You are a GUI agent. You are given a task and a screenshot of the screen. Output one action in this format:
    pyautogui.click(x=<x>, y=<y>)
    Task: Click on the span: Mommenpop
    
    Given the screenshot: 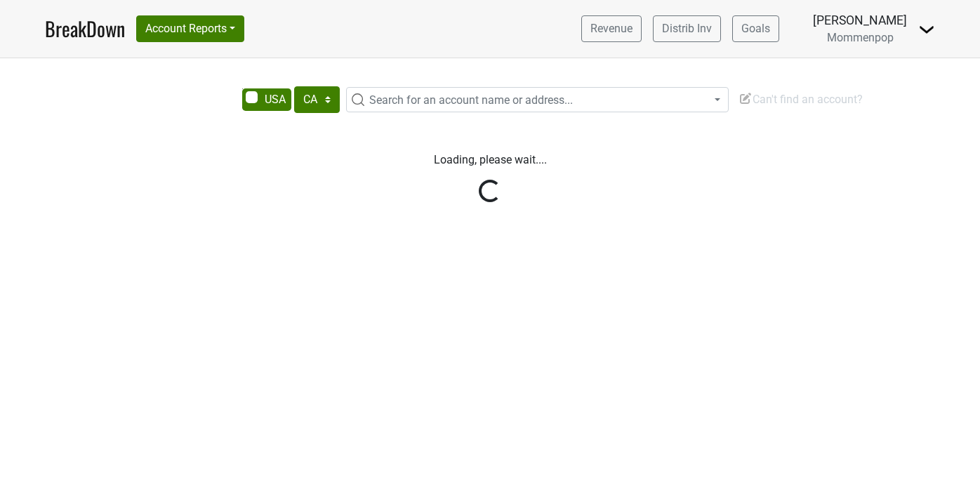 What is the action you would take?
    pyautogui.click(x=860, y=37)
    